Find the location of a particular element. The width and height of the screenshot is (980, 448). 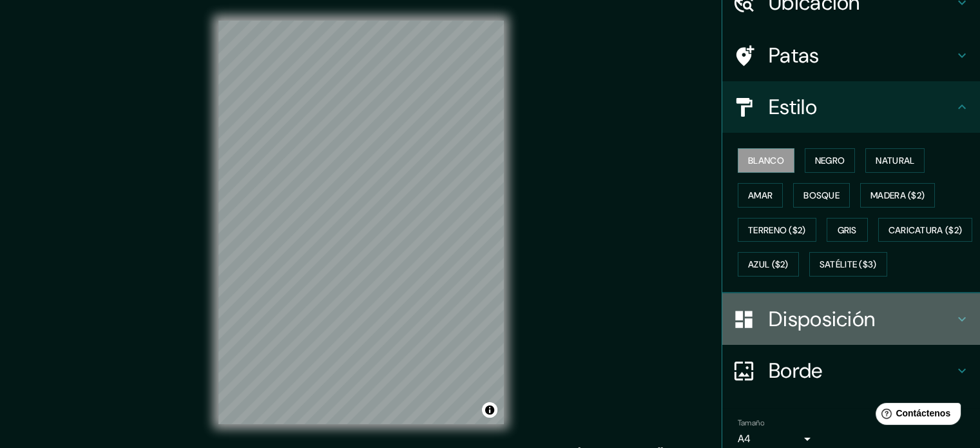

font: Madera ($2) is located at coordinates (897, 195).